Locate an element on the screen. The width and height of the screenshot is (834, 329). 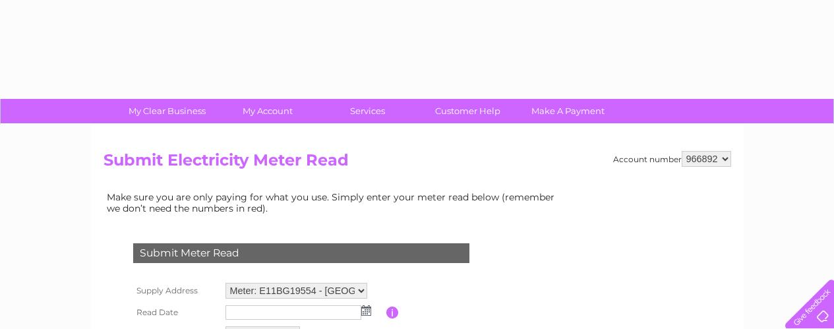
div: Account number is located at coordinates (672, 159).